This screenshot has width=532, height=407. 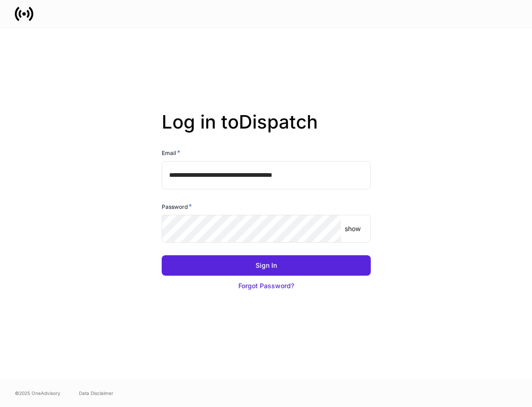 What do you see at coordinates (177, 207) in the screenshot?
I see `h6: Password` at bounding box center [177, 207].